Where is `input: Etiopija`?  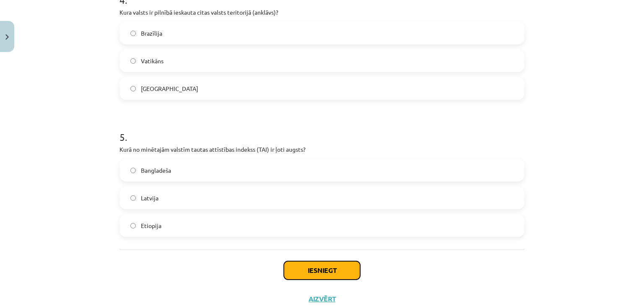
input: Etiopija is located at coordinates (133, 225).